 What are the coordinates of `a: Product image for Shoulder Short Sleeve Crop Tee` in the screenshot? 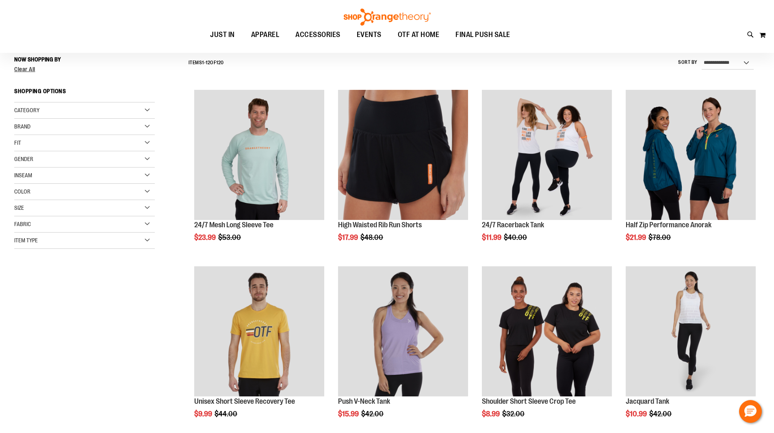 It's located at (547, 332).